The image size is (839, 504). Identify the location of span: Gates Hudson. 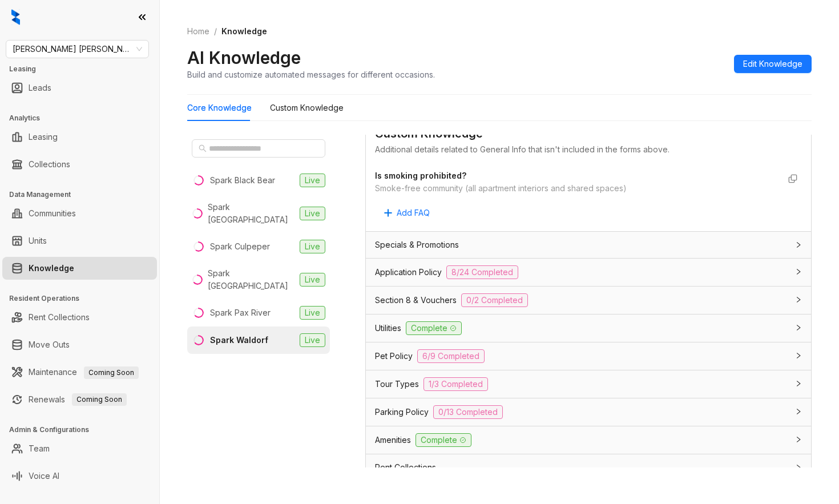
(77, 49).